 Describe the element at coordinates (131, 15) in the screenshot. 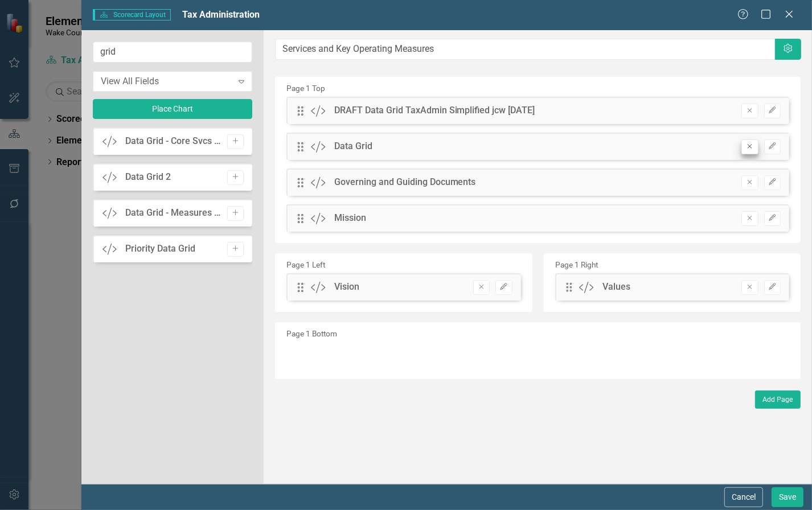

I see `span: Scorecard Layout` at that location.